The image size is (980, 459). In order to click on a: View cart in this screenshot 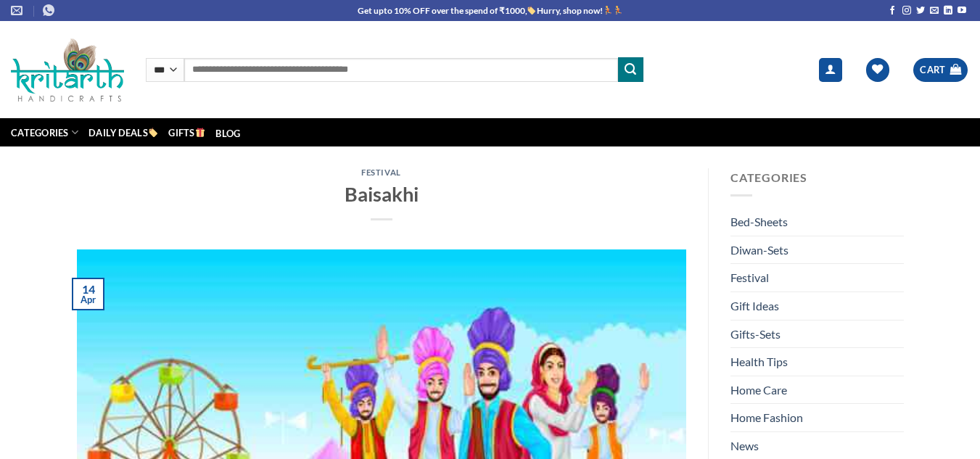, I will do `click(940, 69)`.